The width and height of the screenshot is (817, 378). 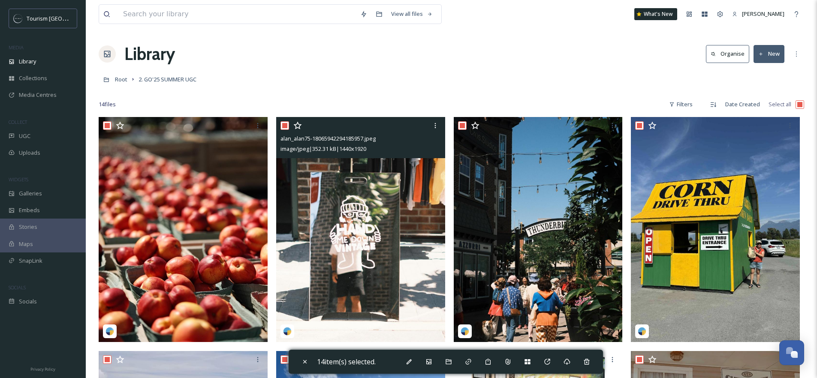 I want to click on img: michelletominez-17995383626665976.jpeg, so click(x=715, y=229).